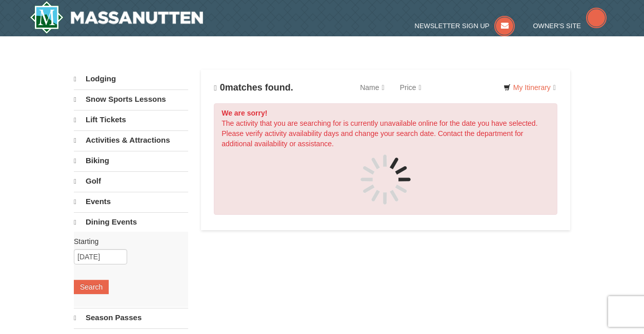 The image size is (644, 334). I want to click on a: Snow Sports Lessons, so click(131, 100).